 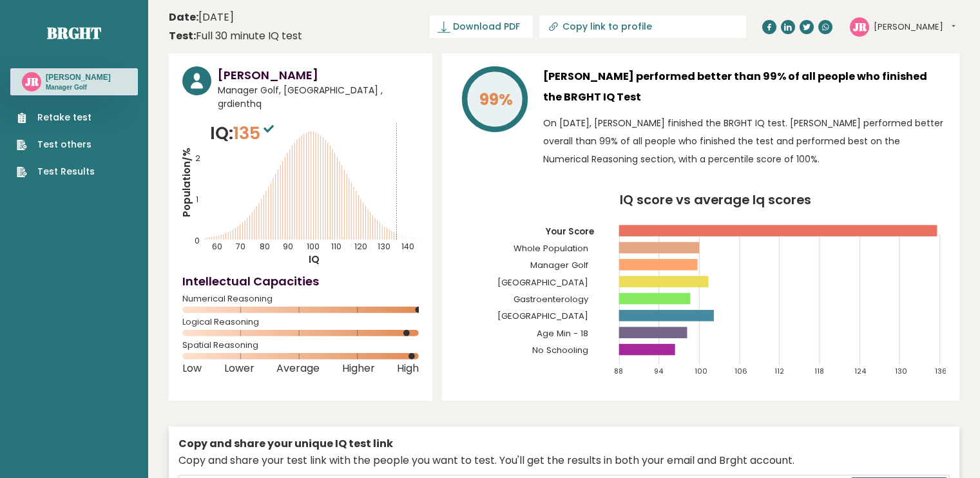 I want to click on h4: Intellectual Capacities, so click(x=300, y=281).